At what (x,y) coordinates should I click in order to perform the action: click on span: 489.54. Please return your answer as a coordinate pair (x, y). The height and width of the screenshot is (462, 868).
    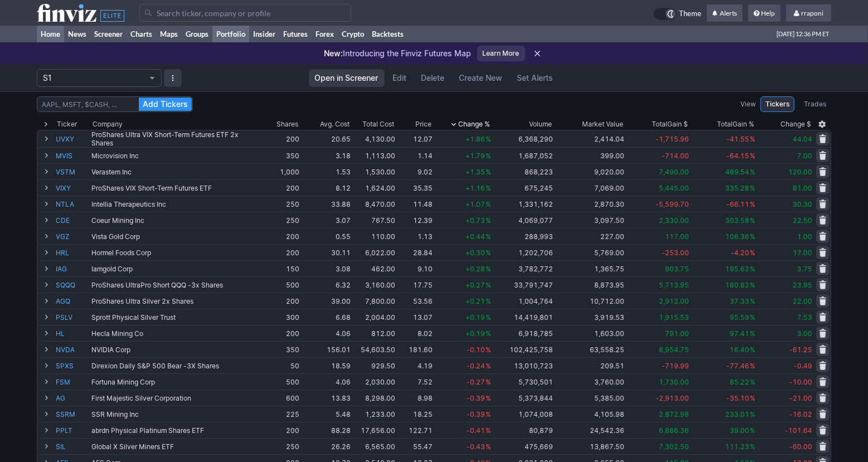
    Looking at the image, I should click on (737, 172).